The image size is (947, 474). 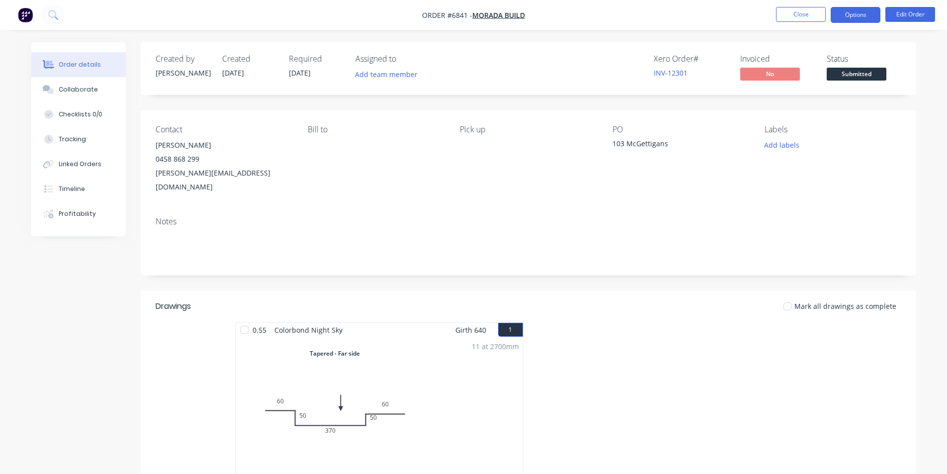 What do you see at coordinates (510, 329) in the screenshot?
I see `button: 1` at bounding box center [510, 329].